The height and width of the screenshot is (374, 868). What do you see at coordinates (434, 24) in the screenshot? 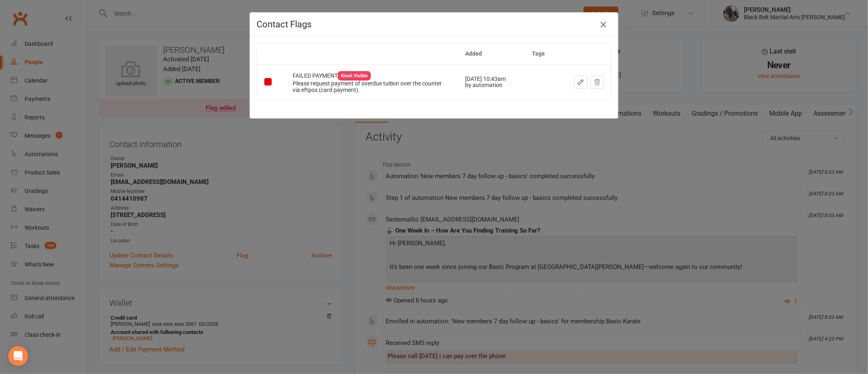
I see `h4: Contact Flags` at bounding box center [434, 24].